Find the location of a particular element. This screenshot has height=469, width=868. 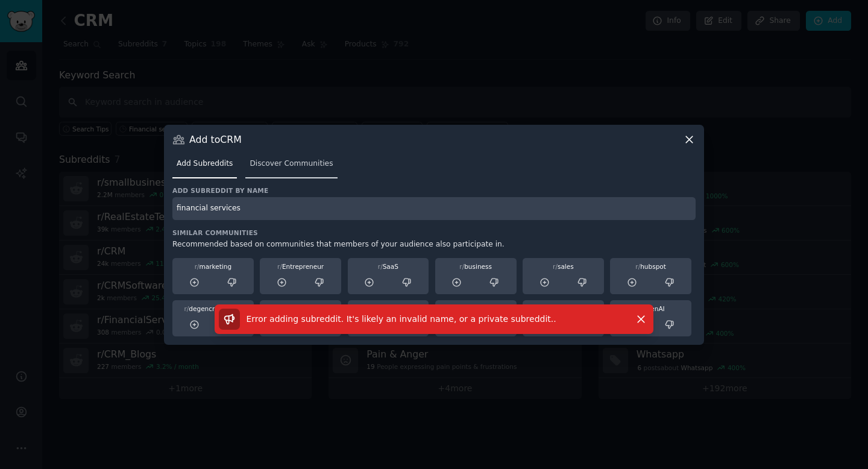

div: marketing is located at coordinates (213, 267).